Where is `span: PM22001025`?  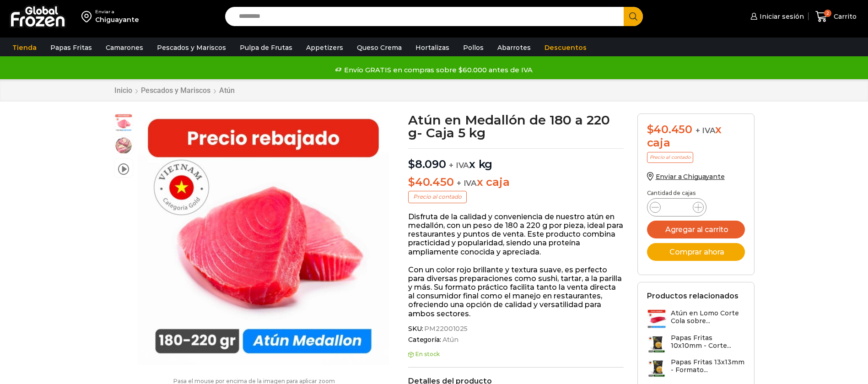
span: PM22001025 is located at coordinates (445, 328).